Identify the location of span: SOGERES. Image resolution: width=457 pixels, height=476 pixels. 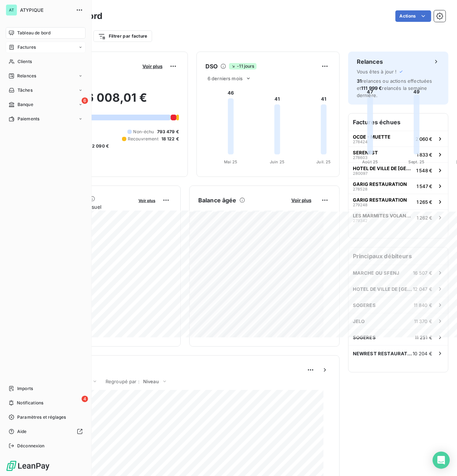
(364, 337).